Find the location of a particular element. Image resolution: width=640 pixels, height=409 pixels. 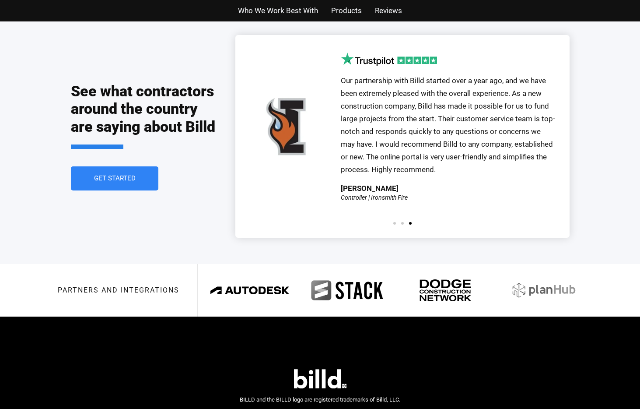

h2: See what contractors around the country are saying about Billd is located at coordinates (144, 115).